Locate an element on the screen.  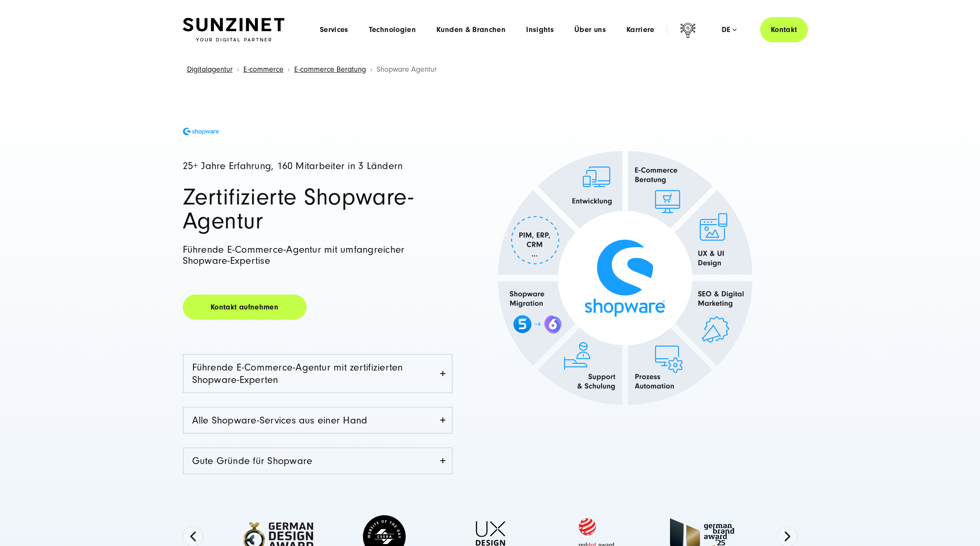
span: Technologien is located at coordinates (392, 30).